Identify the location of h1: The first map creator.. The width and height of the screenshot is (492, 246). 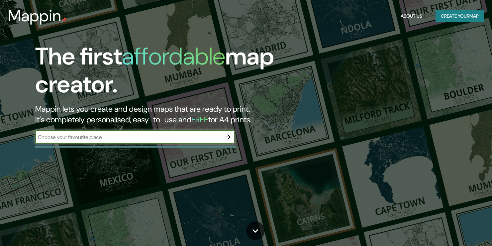
(158, 73).